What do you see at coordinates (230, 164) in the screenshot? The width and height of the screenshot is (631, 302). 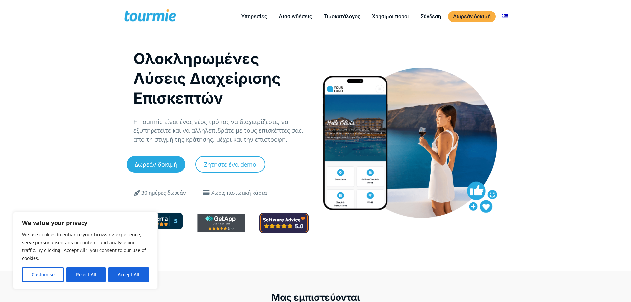 I see `a: Ζητήστε ένα demo` at bounding box center [230, 164].